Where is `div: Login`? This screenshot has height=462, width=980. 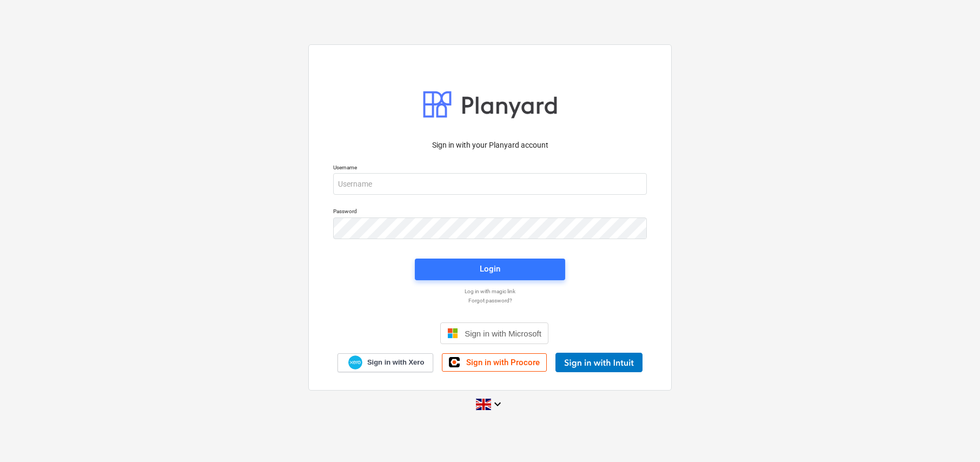
div: Login is located at coordinates (490, 269).